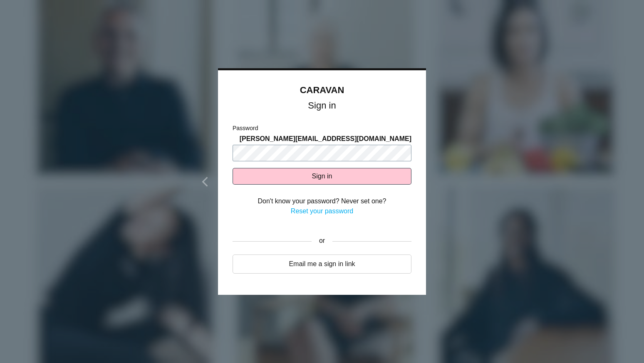  What do you see at coordinates (322, 176) in the screenshot?
I see `button: Sign in` at bounding box center [322, 176].